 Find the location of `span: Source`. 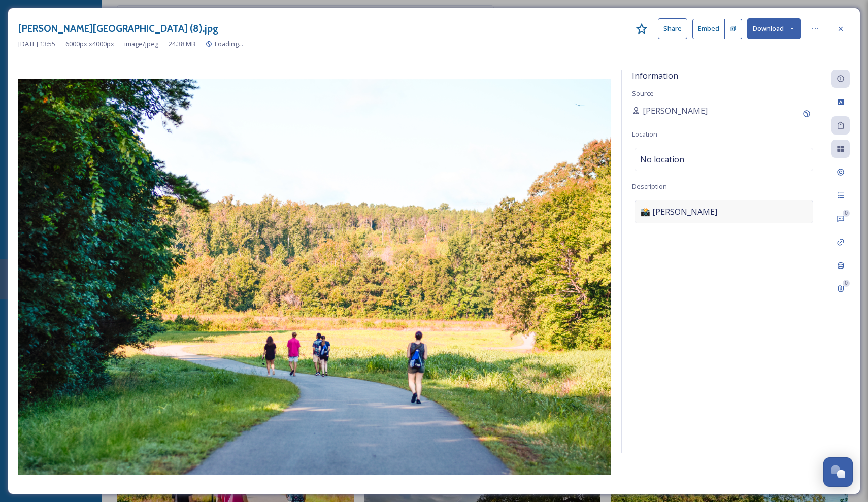

span: Source is located at coordinates (643, 93).